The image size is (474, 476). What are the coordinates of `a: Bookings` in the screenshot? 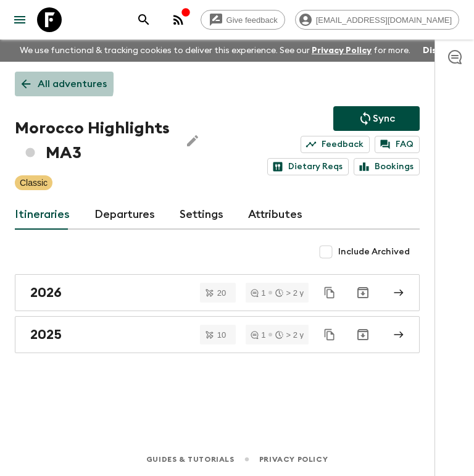 It's located at (387, 167).